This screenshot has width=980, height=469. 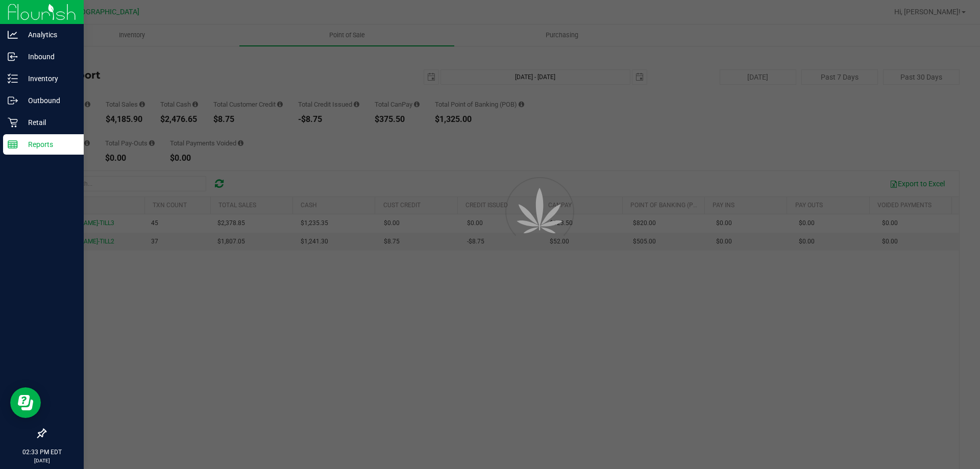 I want to click on inline-svg: Analytics, so click(x=12, y=35).